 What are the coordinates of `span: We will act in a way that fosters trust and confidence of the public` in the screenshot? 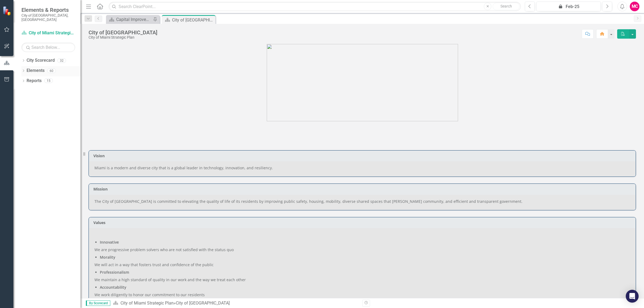 It's located at (154, 265).